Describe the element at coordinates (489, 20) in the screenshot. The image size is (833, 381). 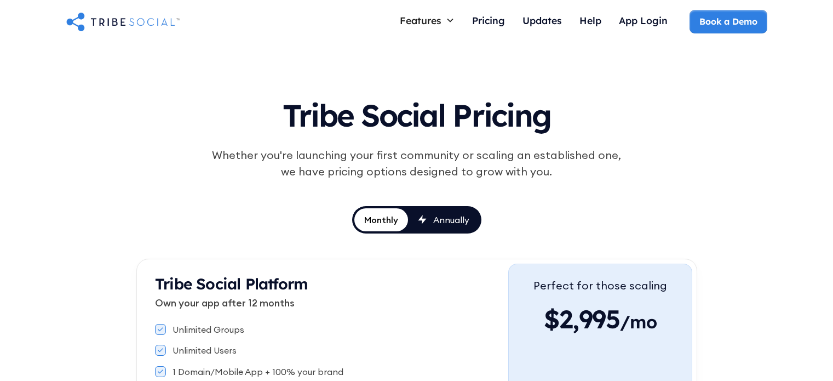
I see `div: Pricing` at that location.